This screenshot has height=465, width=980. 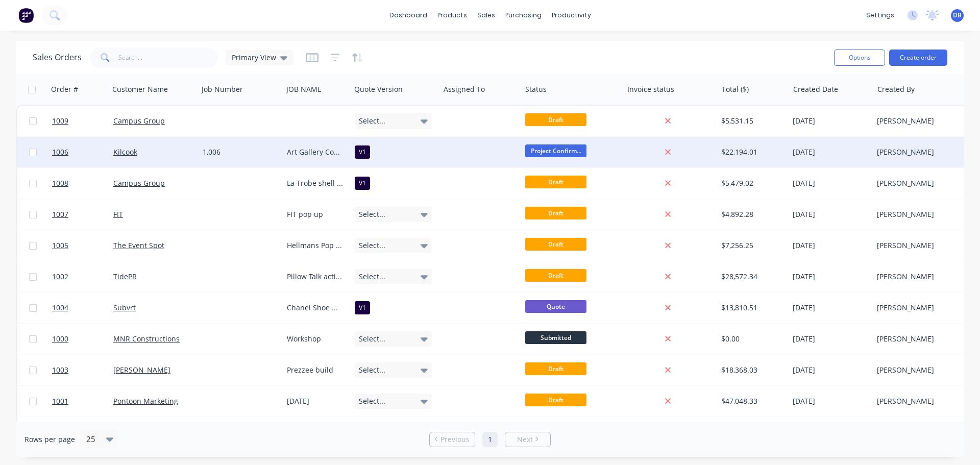 I want to click on span: Primary View, so click(x=253, y=57).